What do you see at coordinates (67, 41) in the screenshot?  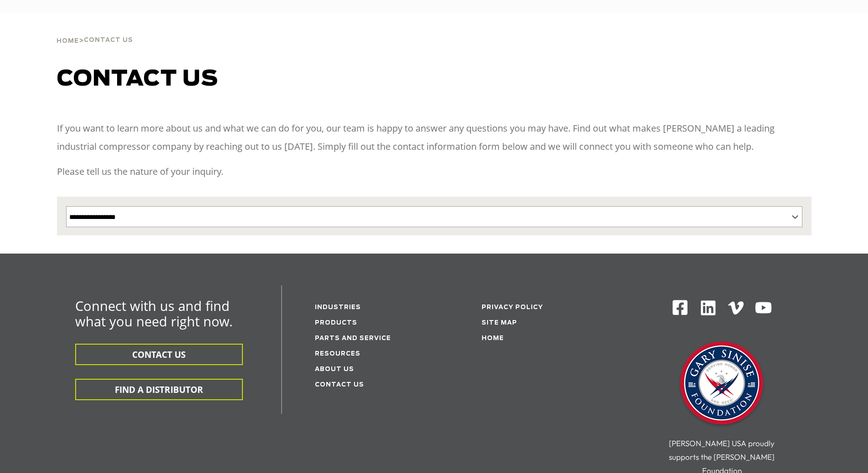 I see `span: Home` at bounding box center [67, 41].